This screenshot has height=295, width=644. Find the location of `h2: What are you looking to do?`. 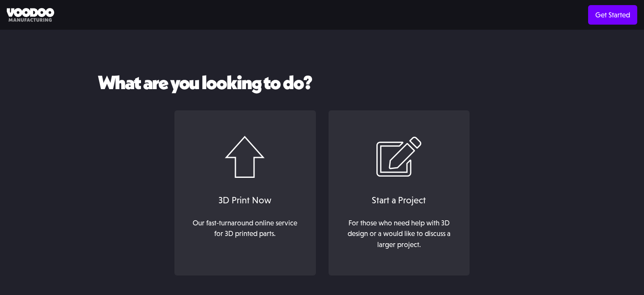

h2: What are you looking to do? is located at coordinates (323, 82).